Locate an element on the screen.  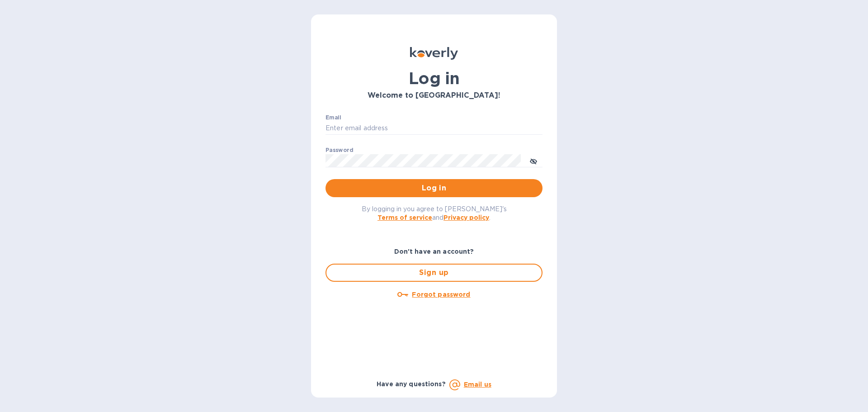
b: Privacy policy is located at coordinates (466, 217).